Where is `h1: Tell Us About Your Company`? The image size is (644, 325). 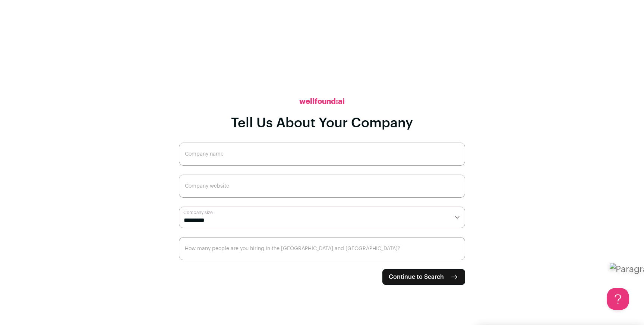
h1: Tell Us About Your Company is located at coordinates (322, 123).